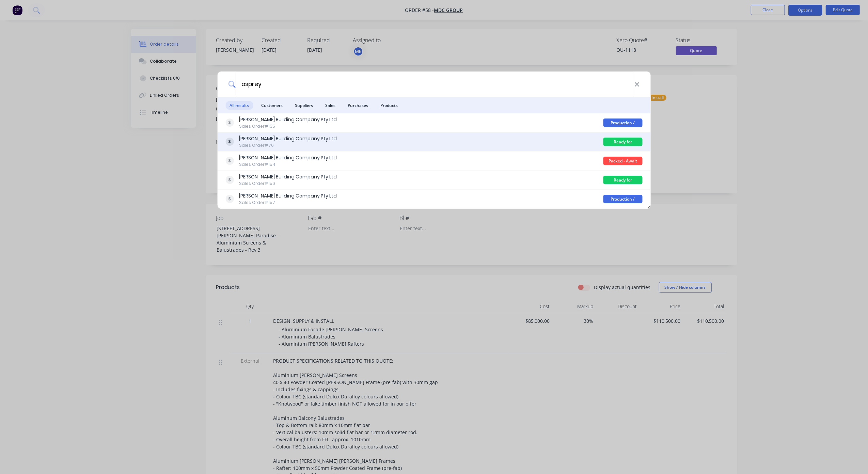 This screenshot has width=868, height=474. I want to click on span: All results, so click(239, 105).